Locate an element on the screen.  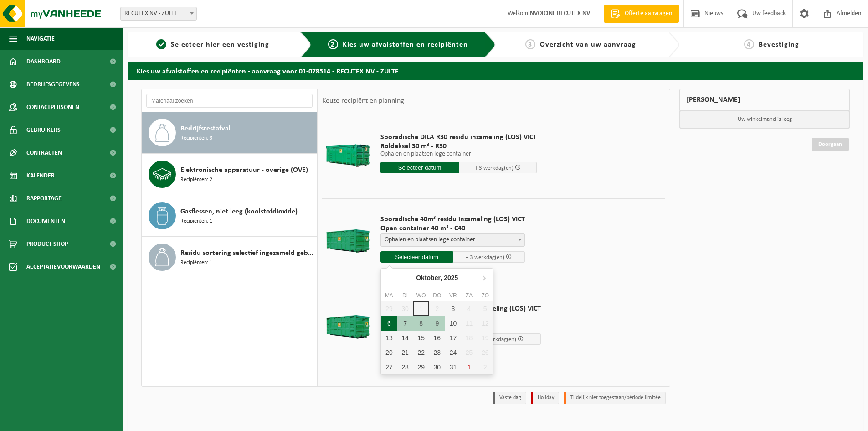
button: Gasflessen, niet leeg (koolstofdioxide) Recipiënten: 1 is located at coordinates (229, 216).